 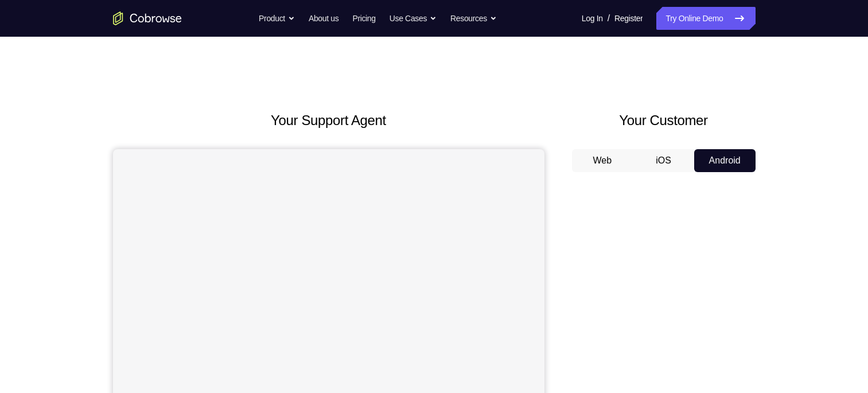 I want to click on h2: Your Customer, so click(x=664, y=120).